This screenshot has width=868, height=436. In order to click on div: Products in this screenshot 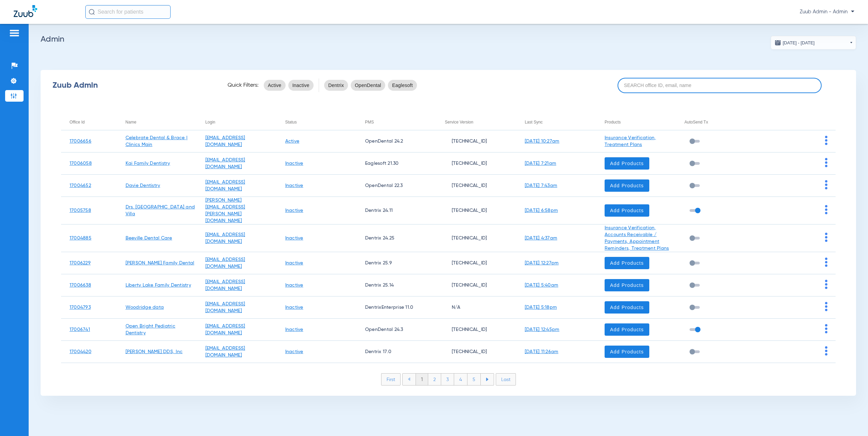, I will do `click(612, 122)`.